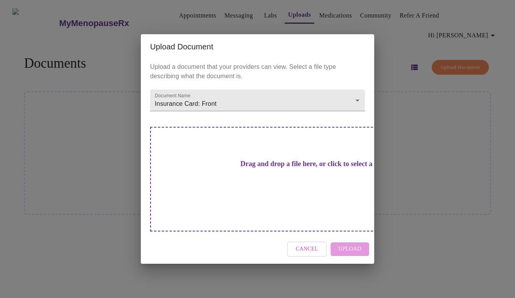  Describe the element at coordinates (258, 100) in the screenshot. I see `div: Insurance Card: Front` at that location.